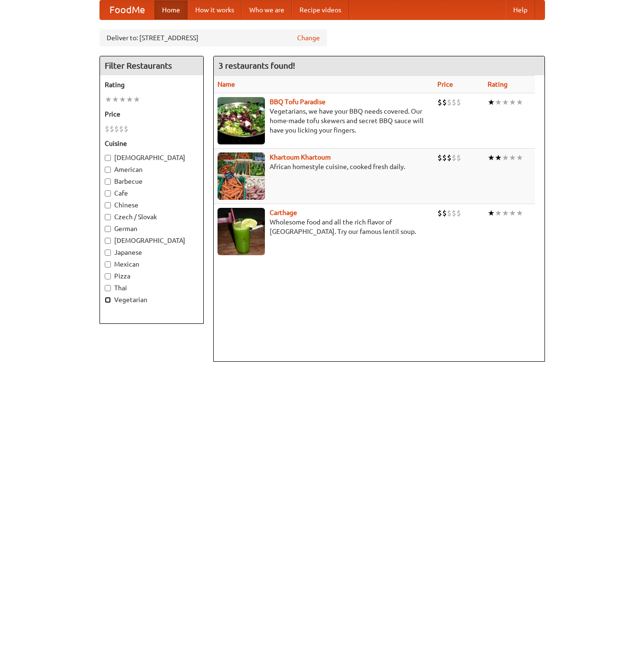  Describe the element at coordinates (214, 10) in the screenshot. I see `a: How it works` at that location.